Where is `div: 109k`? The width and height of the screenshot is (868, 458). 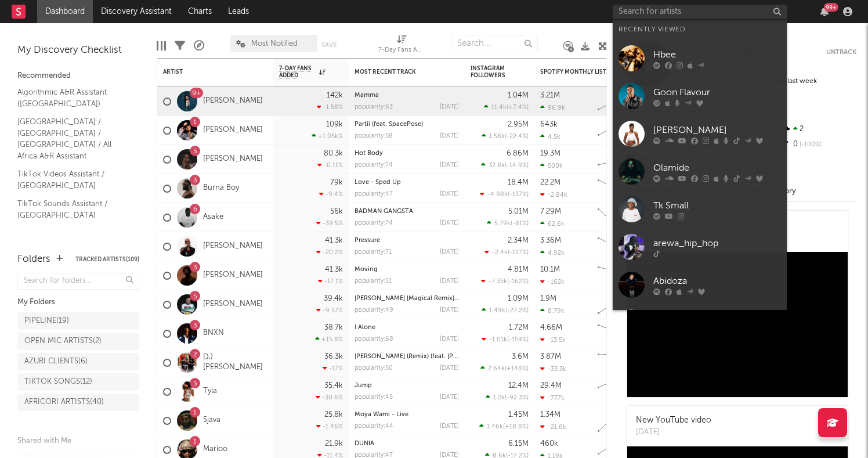 div: 109k is located at coordinates (334, 124).